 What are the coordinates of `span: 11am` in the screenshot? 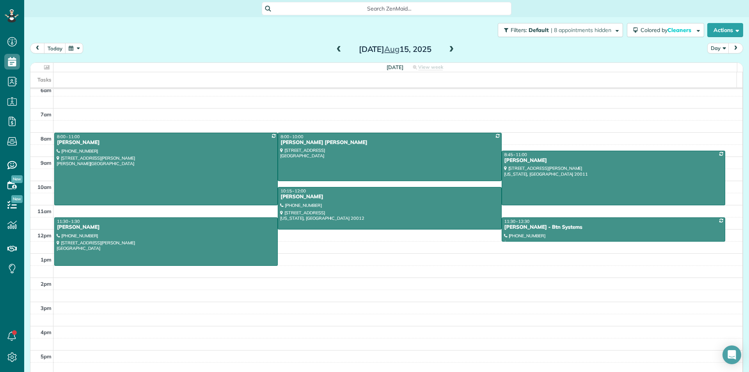 It's located at (44, 211).